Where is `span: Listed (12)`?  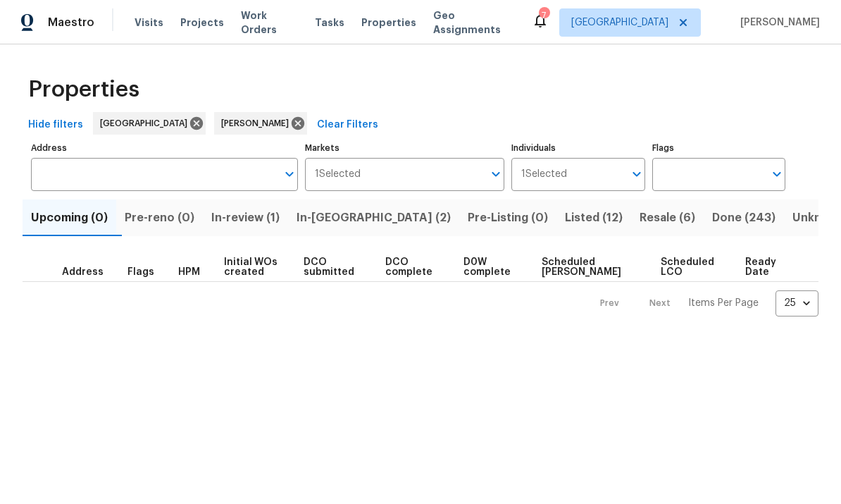 span: Listed (12) is located at coordinates (594, 218).